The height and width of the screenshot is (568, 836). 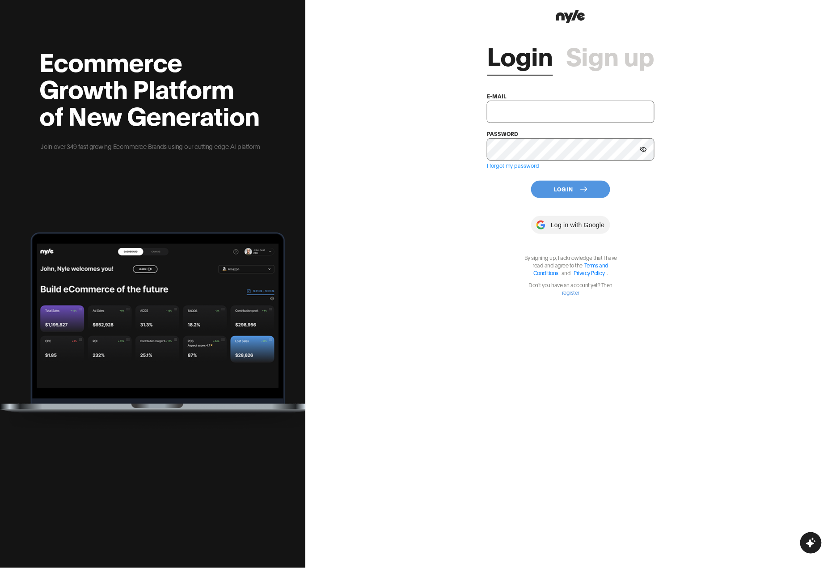 What do you see at coordinates (571, 269) in the screenshot?
I see `a: Terms and Conditions` at bounding box center [571, 269].